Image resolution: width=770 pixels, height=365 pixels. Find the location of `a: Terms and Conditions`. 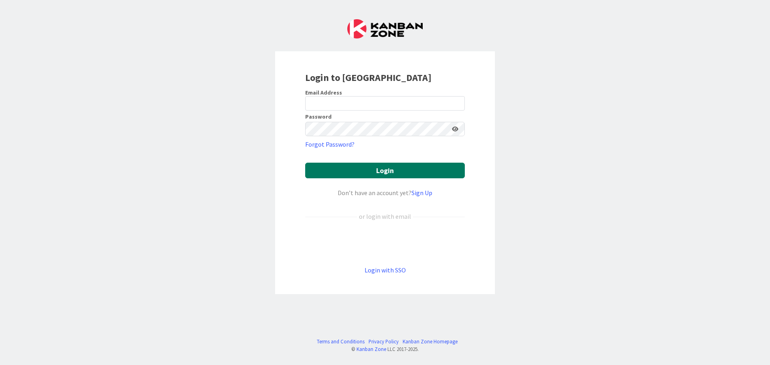

a: Terms and Conditions is located at coordinates (341, 342).